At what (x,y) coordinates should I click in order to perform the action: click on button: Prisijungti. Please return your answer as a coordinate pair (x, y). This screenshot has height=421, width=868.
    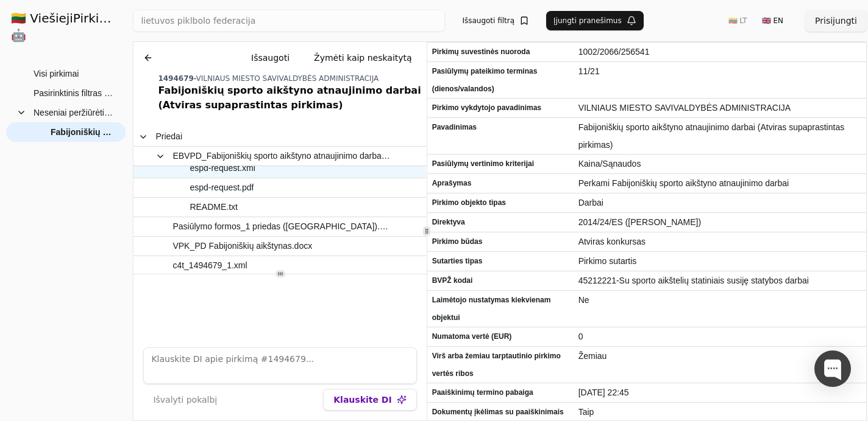
    Looking at the image, I should click on (835, 21).